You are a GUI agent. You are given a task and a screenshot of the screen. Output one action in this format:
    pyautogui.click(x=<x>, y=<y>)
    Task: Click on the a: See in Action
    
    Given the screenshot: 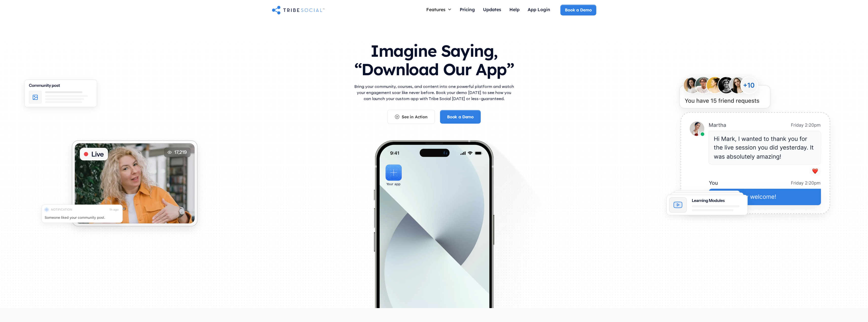 What is the action you would take?
    pyautogui.click(x=411, y=117)
    